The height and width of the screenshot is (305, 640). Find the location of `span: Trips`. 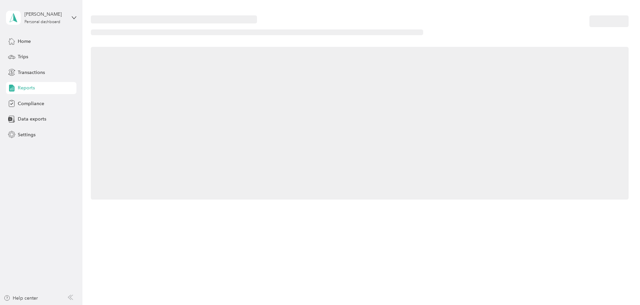

span: Trips is located at coordinates (23, 57).